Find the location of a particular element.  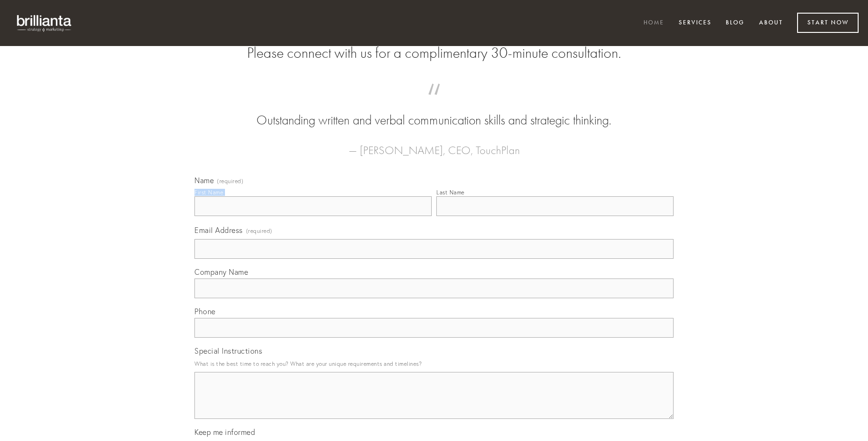

span: Keep me informed is located at coordinates (224, 432).